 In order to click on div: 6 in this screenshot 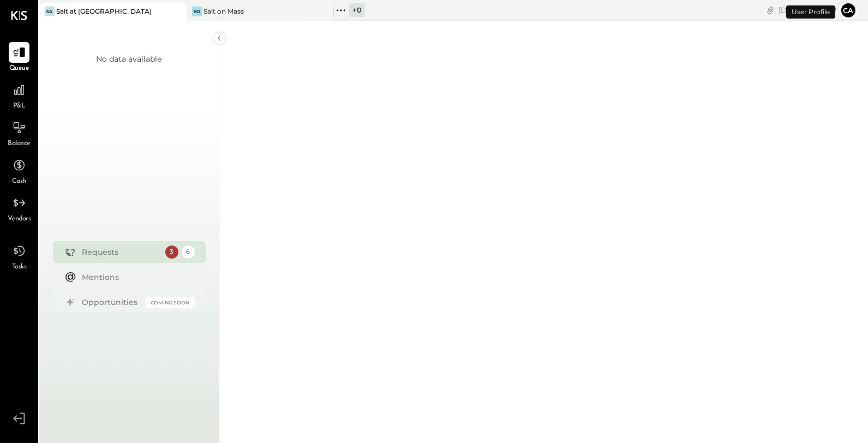, I will do `click(188, 252)`.